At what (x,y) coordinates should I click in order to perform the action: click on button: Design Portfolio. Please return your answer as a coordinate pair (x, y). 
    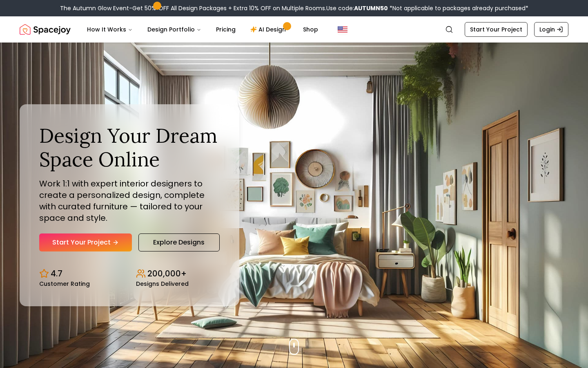
    Looking at the image, I should click on (174, 29).